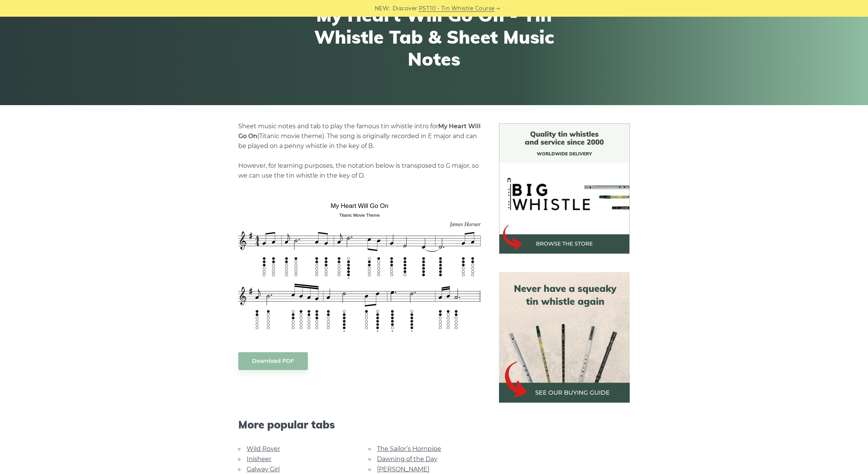 This screenshot has width=868, height=474. Describe the element at coordinates (360, 151) in the screenshot. I see `p: Sheet music notes and tab to play the famous tin whistle intro for (Titanic movie theme). The son...` at that location.